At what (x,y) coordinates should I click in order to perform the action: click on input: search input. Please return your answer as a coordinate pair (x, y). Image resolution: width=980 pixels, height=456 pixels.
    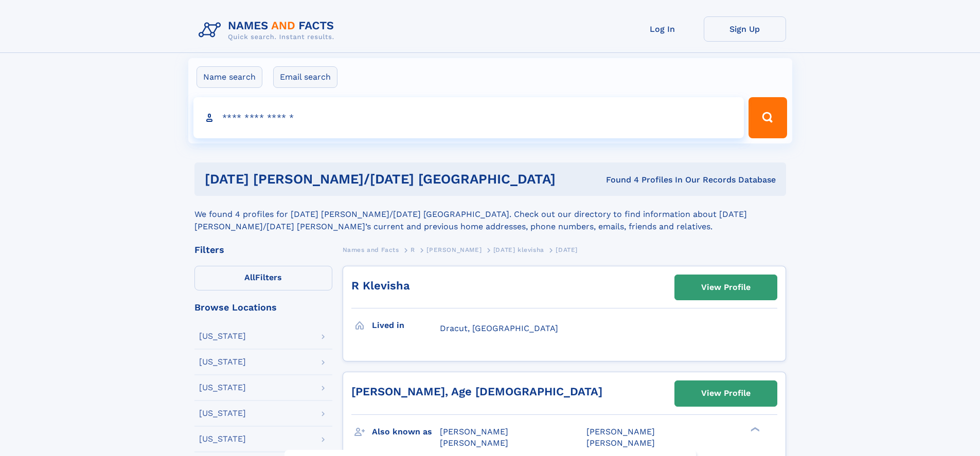
    Looking at the image, I should click on (468, 118).